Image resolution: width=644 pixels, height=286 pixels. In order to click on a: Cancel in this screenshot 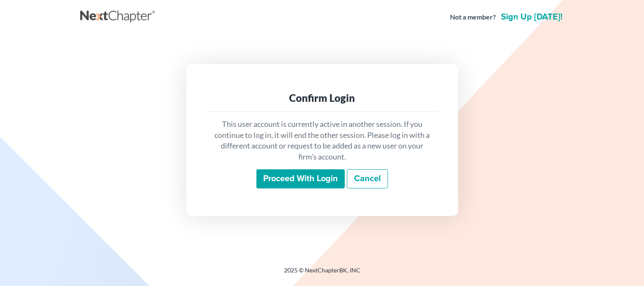, I will do `click(367, 179)`.